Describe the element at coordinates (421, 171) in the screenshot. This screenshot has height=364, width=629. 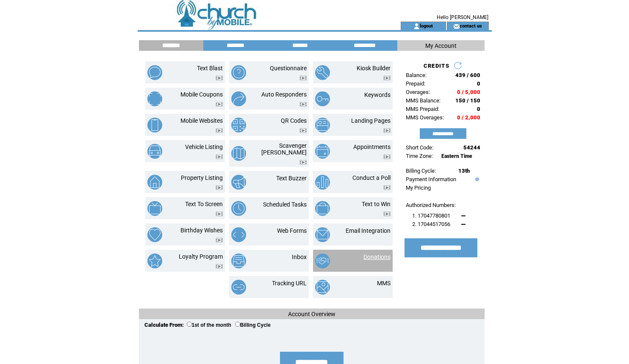
I see `span: Billing Cycle:` at that location.